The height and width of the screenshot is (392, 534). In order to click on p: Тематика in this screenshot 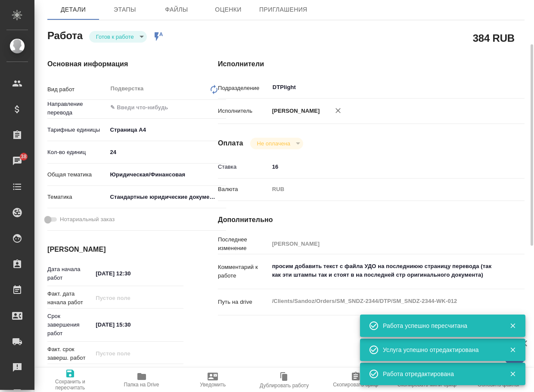, I will do `click(77, 197)`.